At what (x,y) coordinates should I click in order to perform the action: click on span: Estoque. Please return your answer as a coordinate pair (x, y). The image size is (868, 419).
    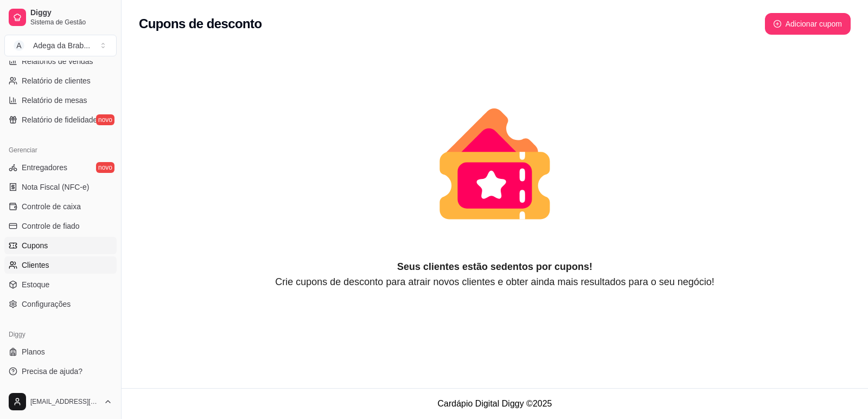
    Looking at the image, I should click on (35, 285).